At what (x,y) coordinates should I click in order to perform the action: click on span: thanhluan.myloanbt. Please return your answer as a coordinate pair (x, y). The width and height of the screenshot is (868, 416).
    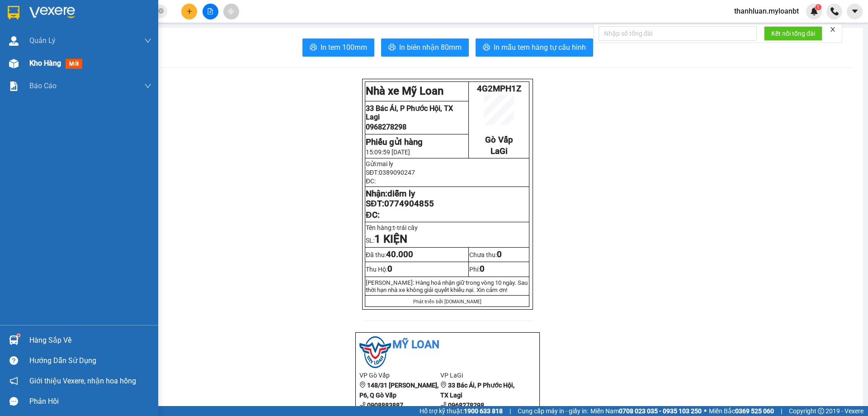
    Looking at the image, I should click on (766, 11).